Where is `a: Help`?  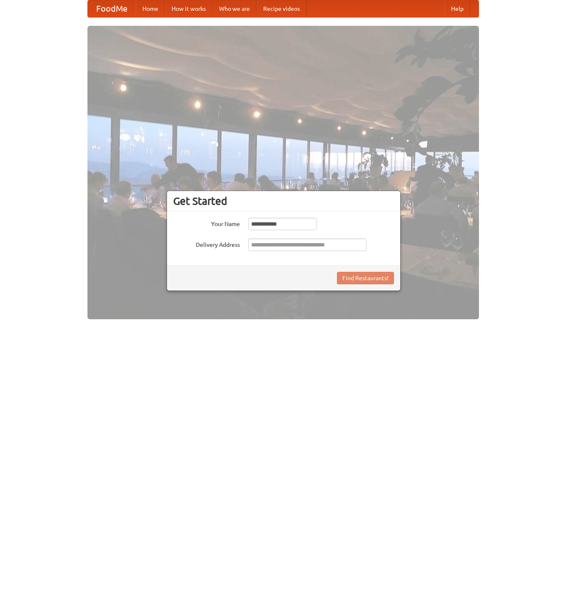
a: Help is located at coordinates (457, 9).